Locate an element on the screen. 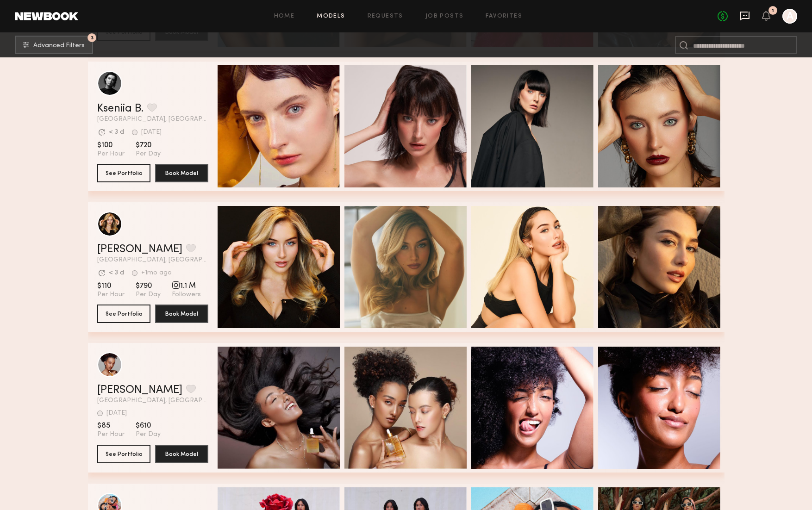 This screenshot has width=812, height=510. a: Models is located at coordinates (331, 16).